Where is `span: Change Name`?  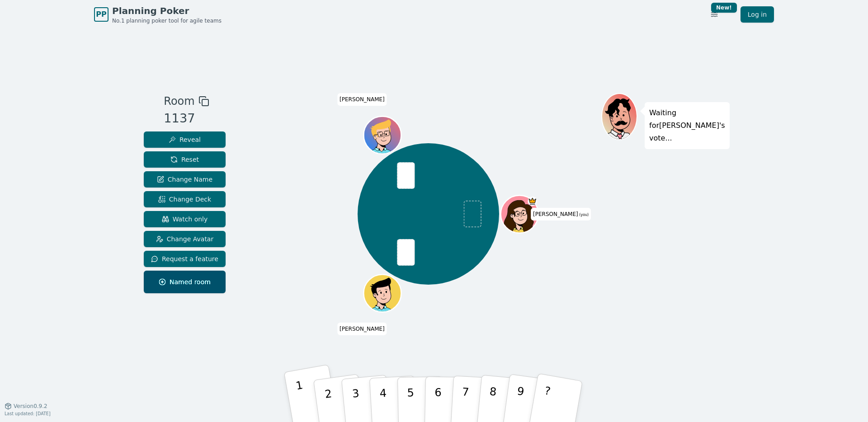 span: Change Name is located at coordinates (184, 179).